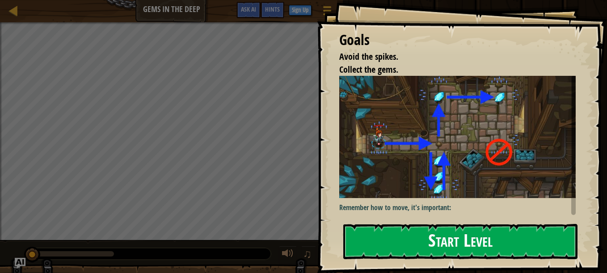 Image resolution: width=607 pixels, height=273 pixels. Describe the element at coordinates (450, 70) in the screenshot. I see `li: Collect the gems.` at that location.